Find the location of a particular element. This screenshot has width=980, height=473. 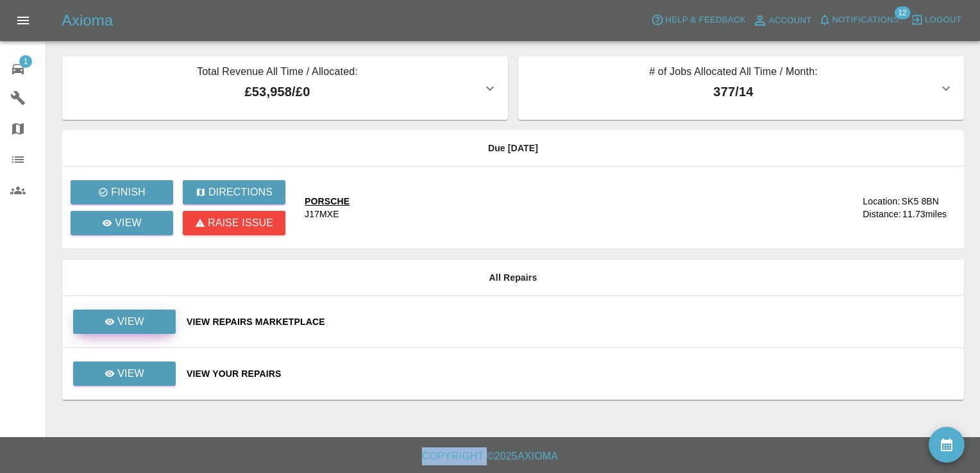

button: Open drawer is located at coordinates (23, 21).